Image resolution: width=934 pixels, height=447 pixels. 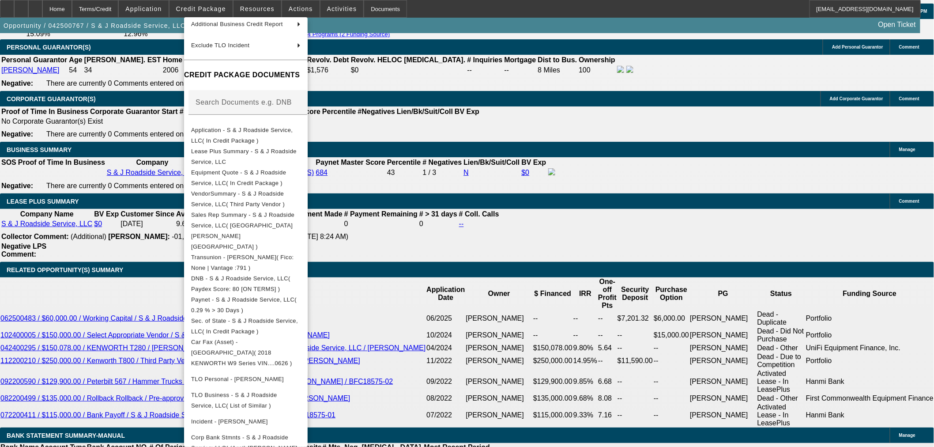 I want to click on button: Lease Plus Summary - S & J Roadside Service, LLC, so click(x=246, y=156).